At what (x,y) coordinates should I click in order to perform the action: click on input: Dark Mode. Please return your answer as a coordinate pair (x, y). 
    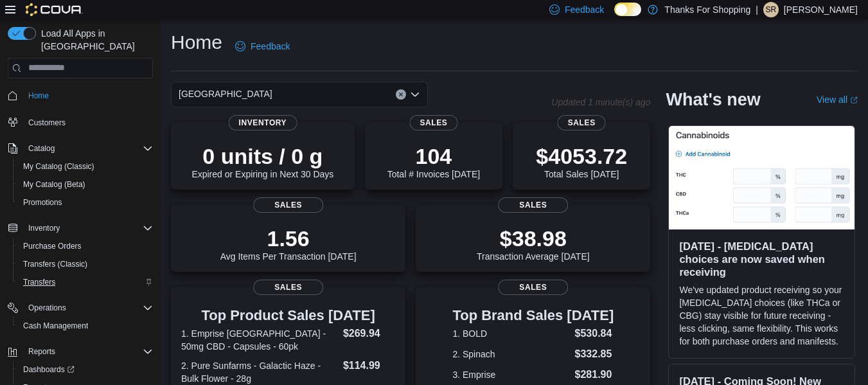
    Looking at the image, I should click on (628, 9).